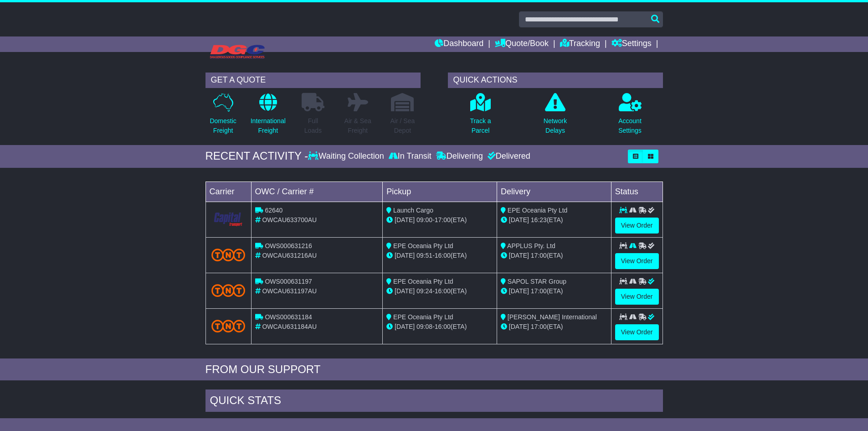  Describe the element at coordinates (290, 220) in the screenshot. I see `span: OWCAU633700AU` at that location.